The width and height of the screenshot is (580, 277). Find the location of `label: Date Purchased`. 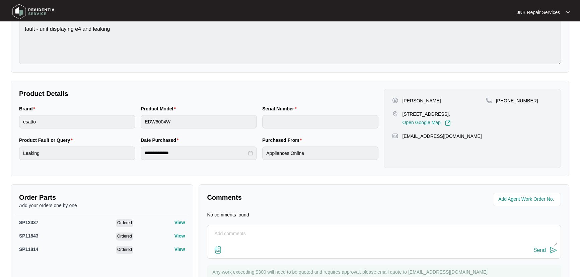

label: Date Purchased is located at coordinates (161, 140).